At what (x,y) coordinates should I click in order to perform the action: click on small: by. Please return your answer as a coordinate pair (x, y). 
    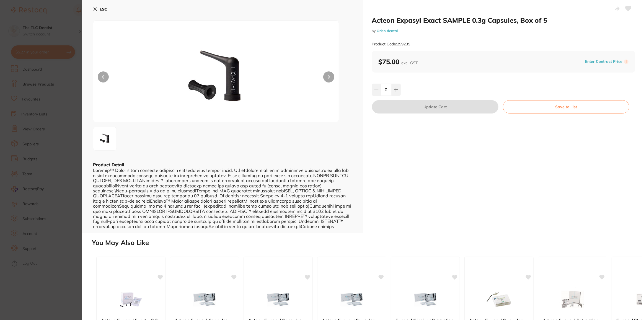
    Looking at the image, I should click on (504, 31).